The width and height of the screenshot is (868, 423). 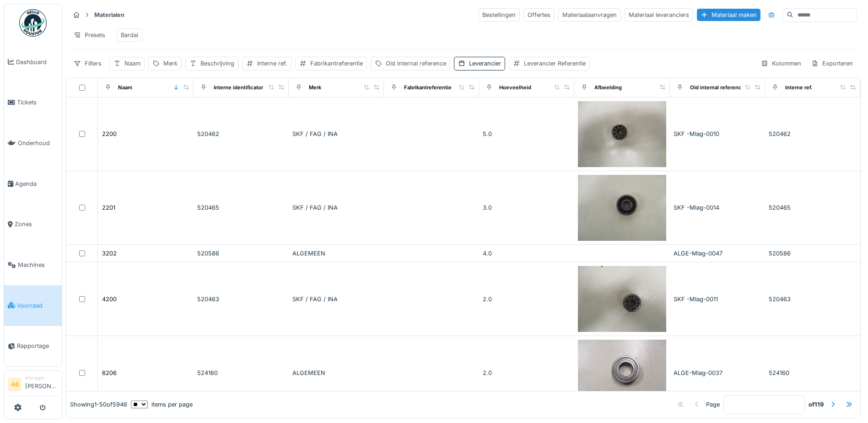 I want to click on div: Interne identificator, so click(x=238, y=87).